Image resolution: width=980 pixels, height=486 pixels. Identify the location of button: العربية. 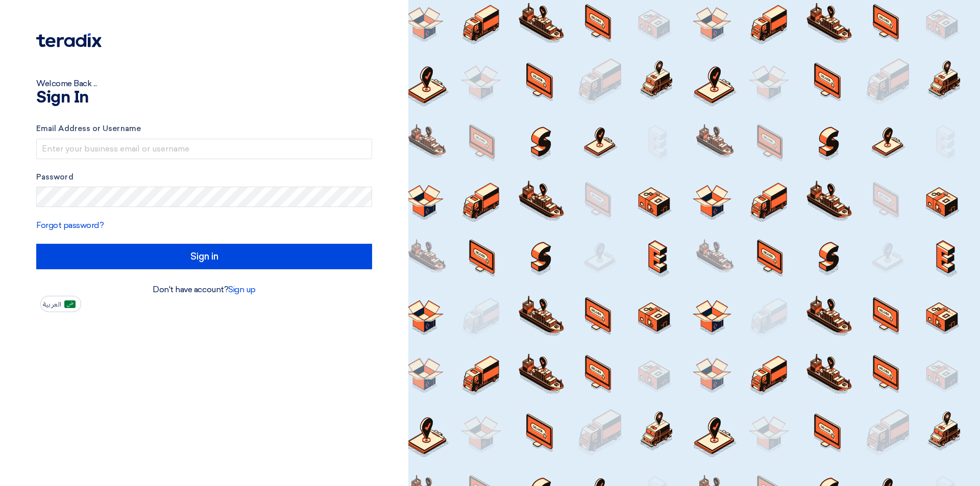
(61, 304).